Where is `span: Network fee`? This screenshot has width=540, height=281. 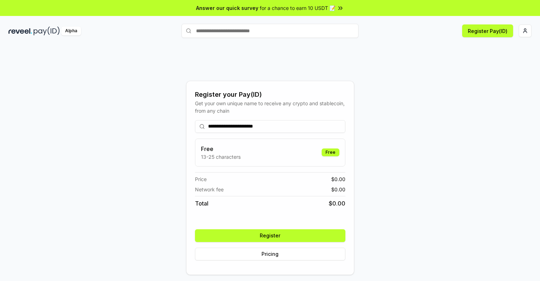 span: Network fee is located at coordinates (209, 189).